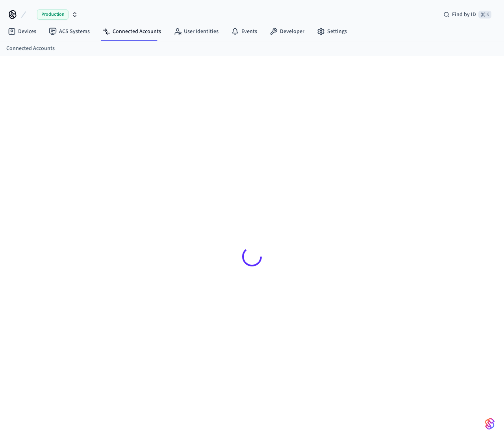  Describe the element at coordinates (53, 15) in the screenshot. I see `span: Production` at that location.